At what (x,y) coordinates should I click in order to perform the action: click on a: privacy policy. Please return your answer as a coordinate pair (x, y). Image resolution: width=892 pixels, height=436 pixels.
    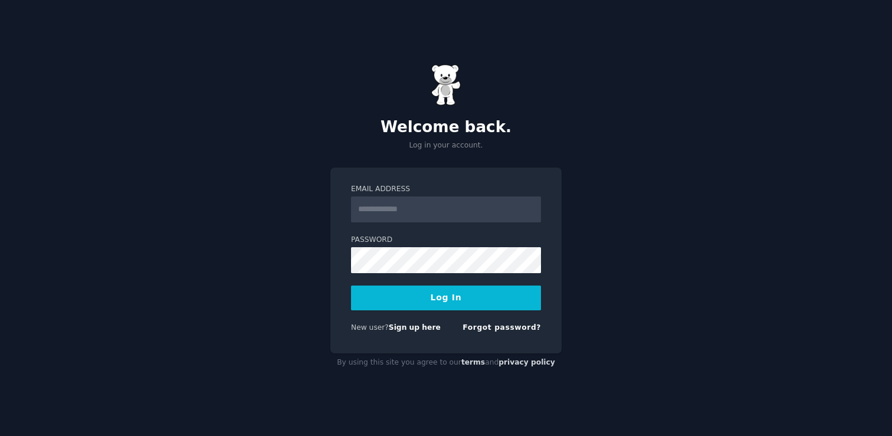
    Looking at the image, I should click on (527, 362).